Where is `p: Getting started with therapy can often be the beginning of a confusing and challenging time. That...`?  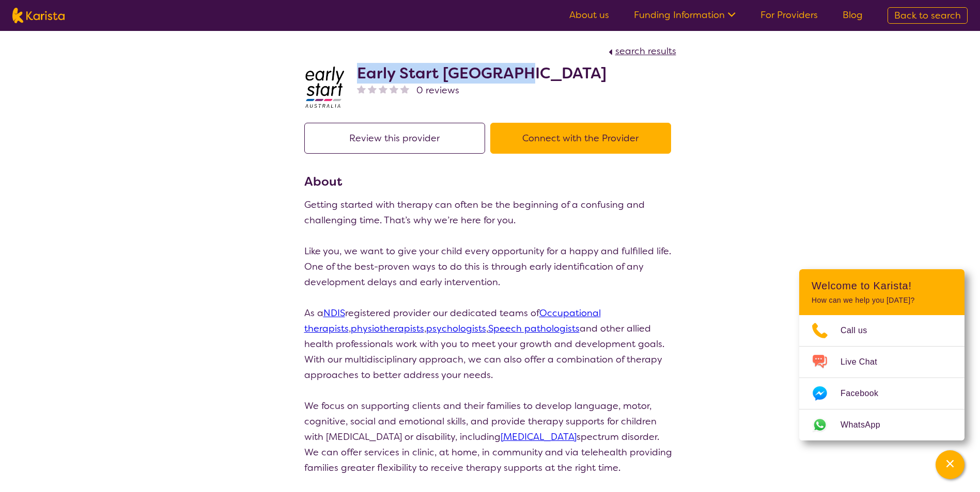 p: Getting started with therapy can often be the beginning of a confusing and challenging time. That... is located at coordinates (490, 212).